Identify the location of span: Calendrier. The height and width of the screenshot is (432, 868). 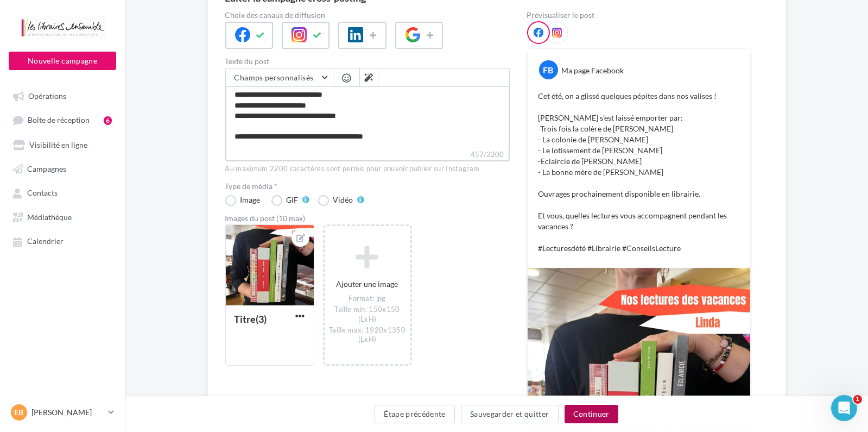
(45, 241).